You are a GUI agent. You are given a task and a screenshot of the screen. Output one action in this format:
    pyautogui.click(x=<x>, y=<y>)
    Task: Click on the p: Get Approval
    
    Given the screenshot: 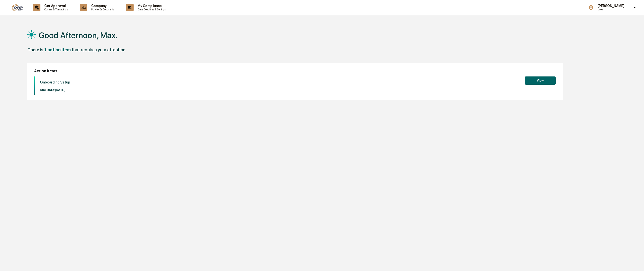 What is the action you would take?
    pyautogui.click(x=55, y=6)
    